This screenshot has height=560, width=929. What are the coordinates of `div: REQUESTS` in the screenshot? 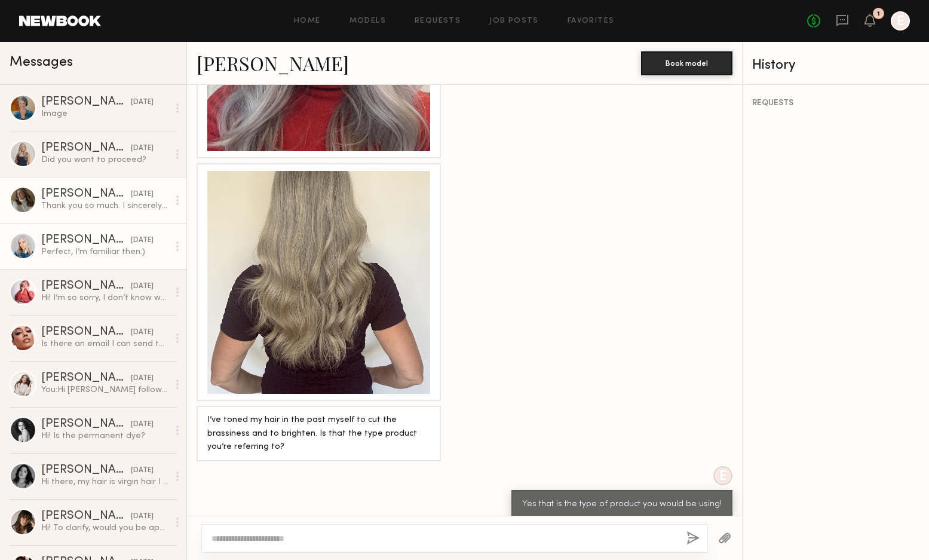 It's located at (836, 103).